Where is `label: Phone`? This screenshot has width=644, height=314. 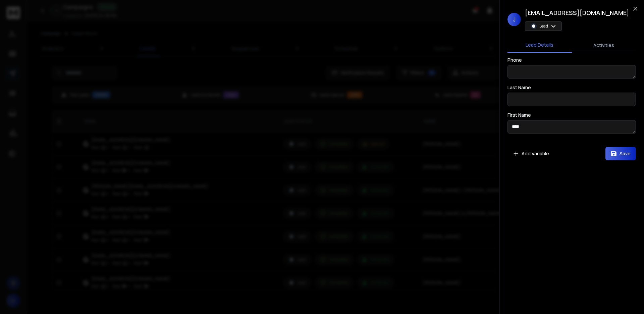
label: Phone is located at coordinates (515, 60).